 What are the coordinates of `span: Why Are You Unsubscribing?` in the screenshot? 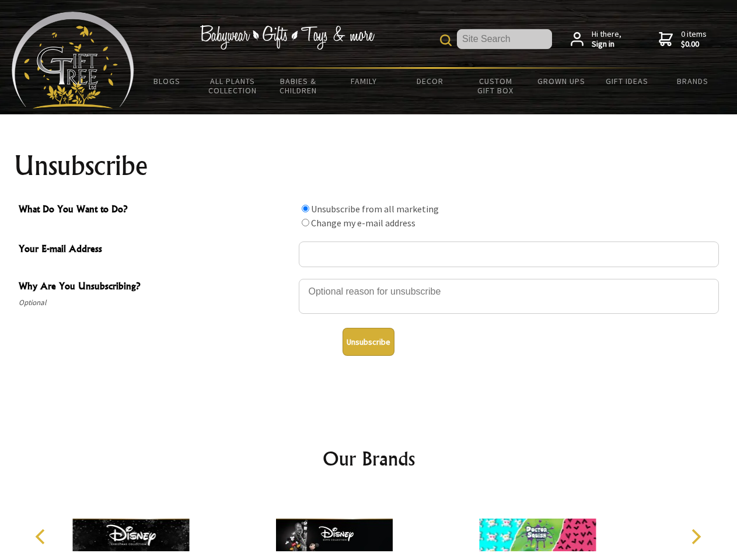 It's located at (156, 287).